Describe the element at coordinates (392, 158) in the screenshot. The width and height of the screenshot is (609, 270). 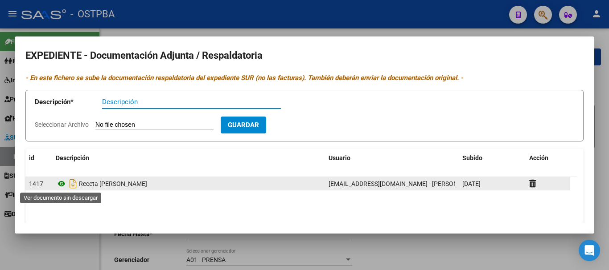
I see `datatable-header-cell: Usuario` at that location.